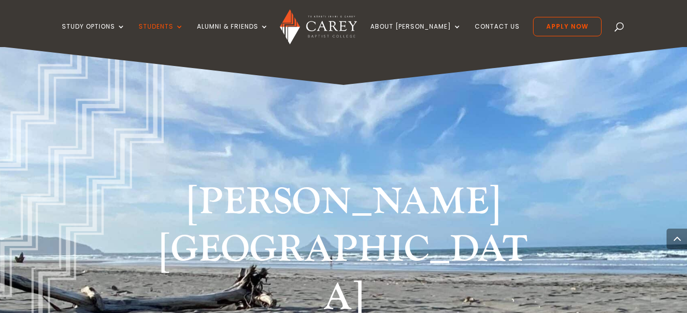 This screenshot has width=687, height=313. I want to click on a: Alumni & Friends, so click(233, 35).